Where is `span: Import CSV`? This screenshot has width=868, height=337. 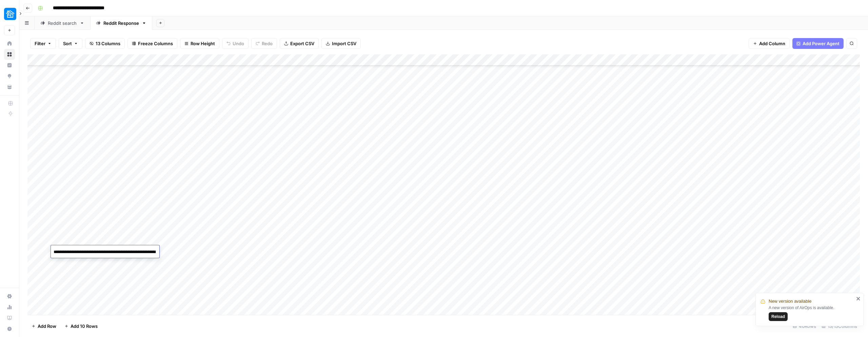 span: Import CSV is located at coordinates (344, 44).